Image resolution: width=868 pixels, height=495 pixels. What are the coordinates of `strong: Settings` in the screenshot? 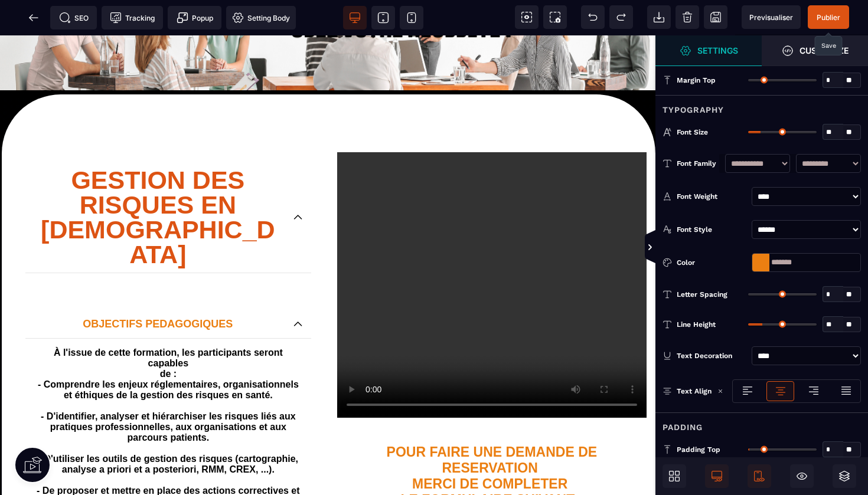 It's located at (717, 50).